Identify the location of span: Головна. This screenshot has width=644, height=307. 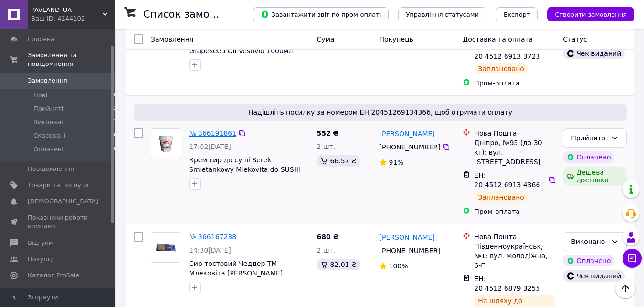
(41, 39).